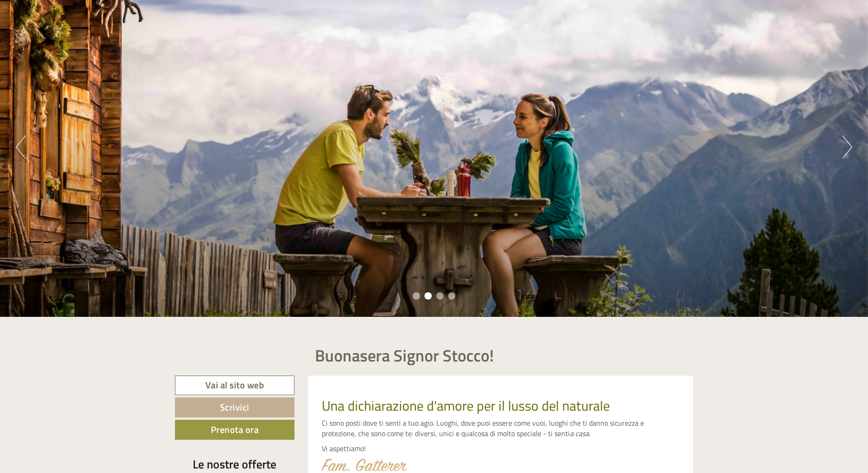  I want to click on div: Le nostre offerte, so click(235, 463).